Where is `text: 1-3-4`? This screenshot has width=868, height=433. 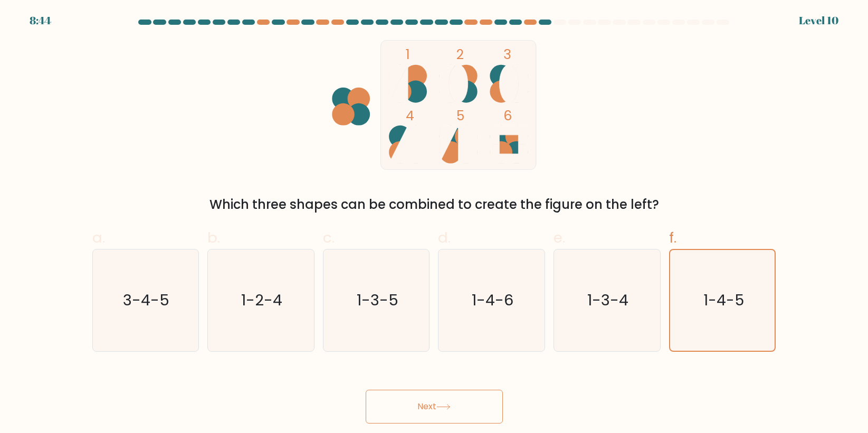
text: 1-3-4 is located at coordinates (607, 301).